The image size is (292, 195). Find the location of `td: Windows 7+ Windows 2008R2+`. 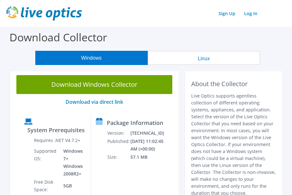

td: Windows 7+ Windows 2008R2+ is located at coordinates (72, 162).